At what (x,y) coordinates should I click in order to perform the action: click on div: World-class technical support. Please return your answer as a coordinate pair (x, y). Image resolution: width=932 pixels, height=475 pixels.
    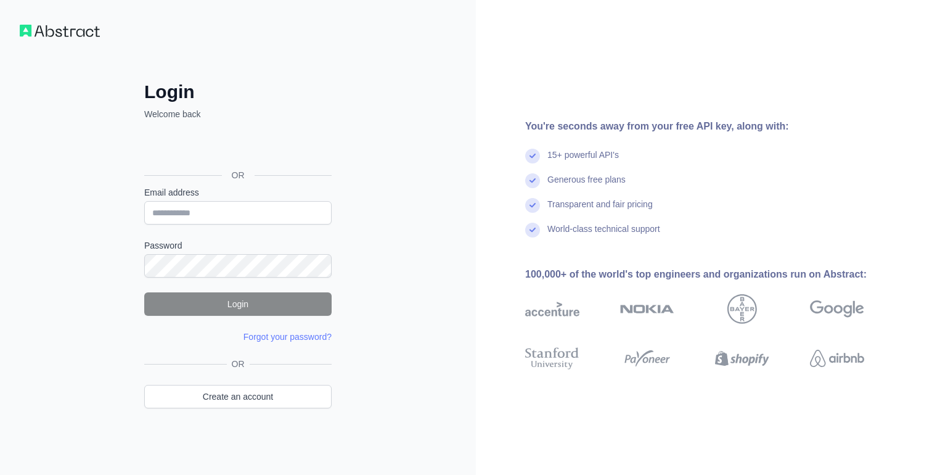
    Looking at the image, I should click on (604, 235).